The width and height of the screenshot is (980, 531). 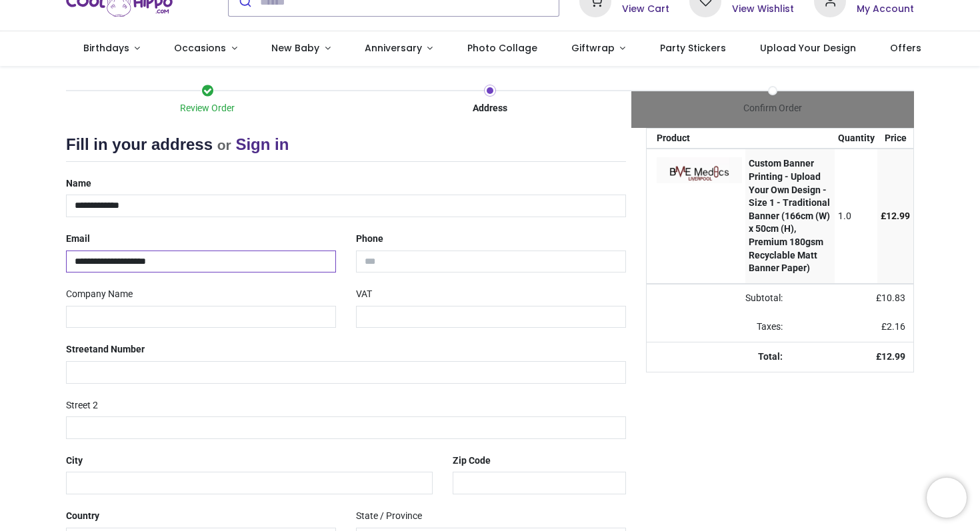 What do you see at coordinates (369, 239) in the screenshot?
I see `label: Phone` at bounding box center [369, 239].